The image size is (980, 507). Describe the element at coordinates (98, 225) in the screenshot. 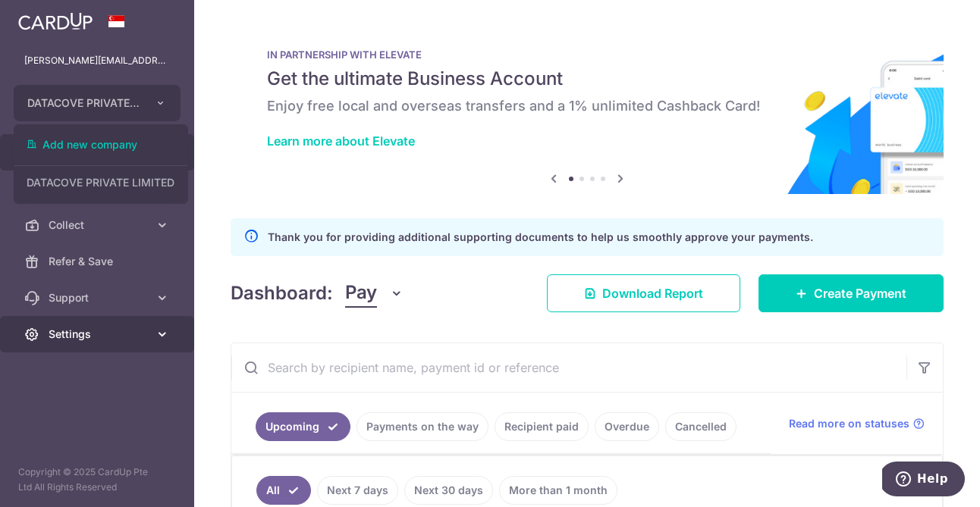

I see `span: Collect` at that location.